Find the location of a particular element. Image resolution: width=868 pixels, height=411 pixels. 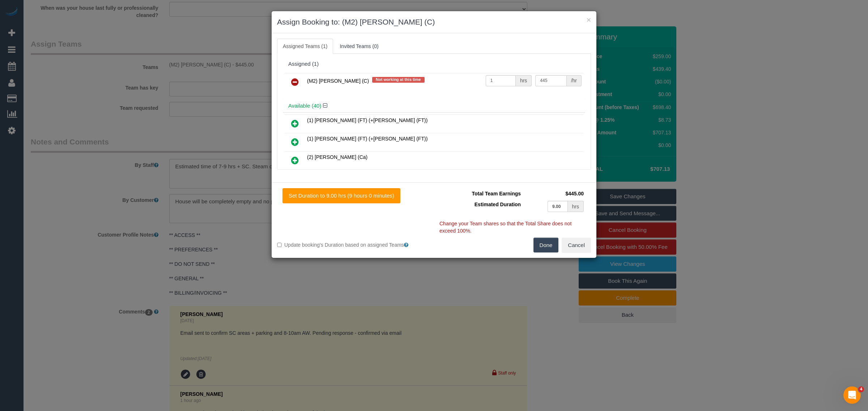

div: /hr is located at coordinates (574, 81).